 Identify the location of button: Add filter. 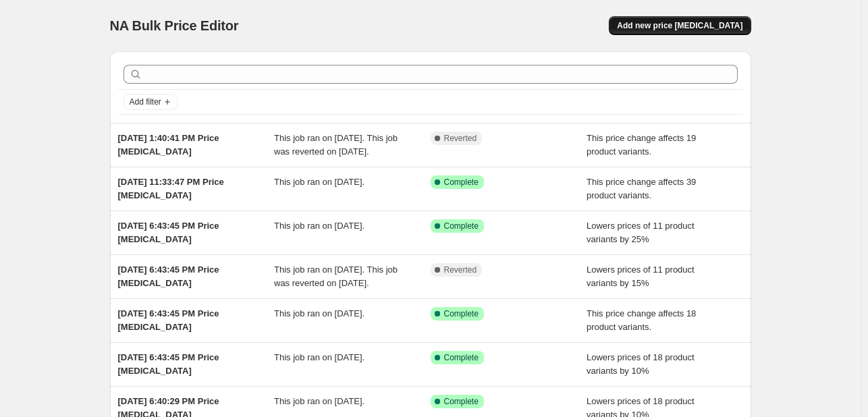
(151, 102).